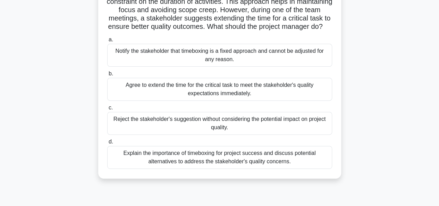  Describe the element at coordinates (111, 73) in the screenshot. I see `span: b.` at that location.